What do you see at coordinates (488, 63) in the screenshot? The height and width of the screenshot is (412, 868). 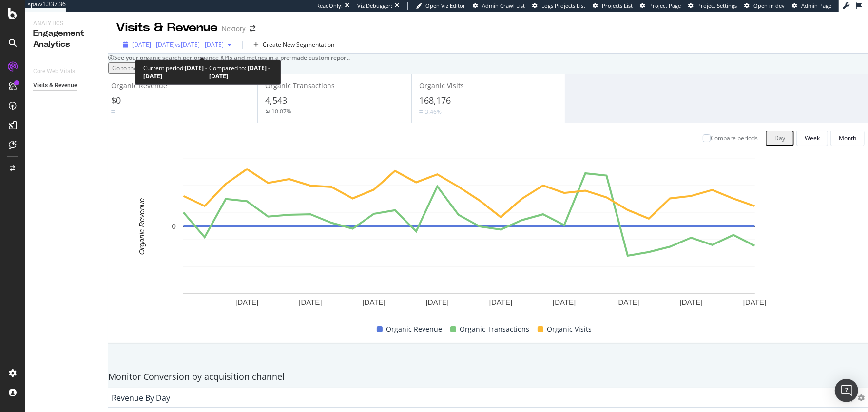 I see `div: info banner` at bounding box center [488, 63].